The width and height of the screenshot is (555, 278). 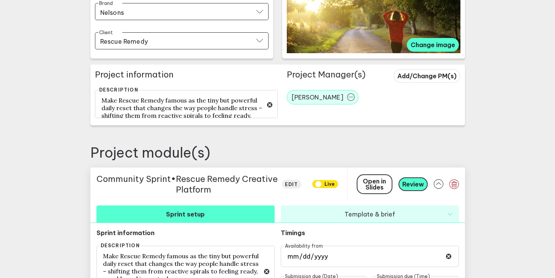 I want to click on label: Client, so click(x=106, y=32).